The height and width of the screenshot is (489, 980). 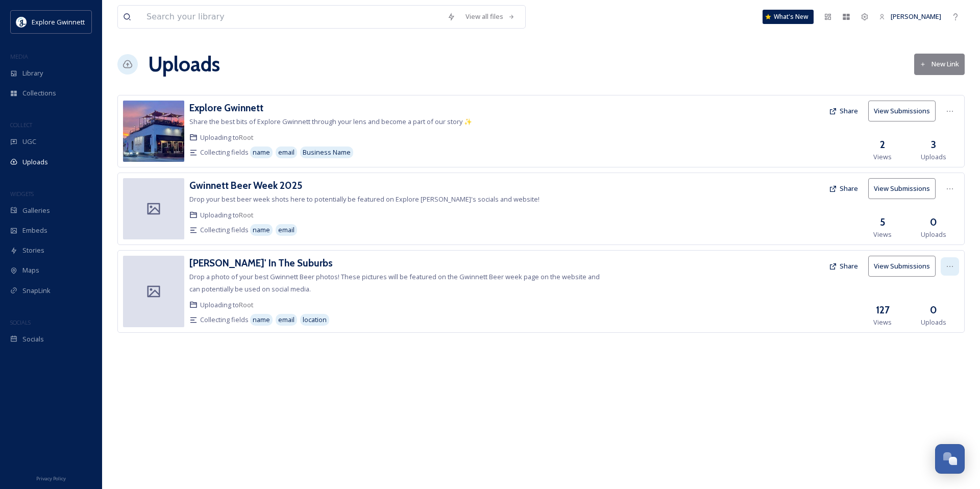 What do you see at coordinates (36, 210) in the screenshot?
I see `span: Galleries` at bounding box center [36, 210].